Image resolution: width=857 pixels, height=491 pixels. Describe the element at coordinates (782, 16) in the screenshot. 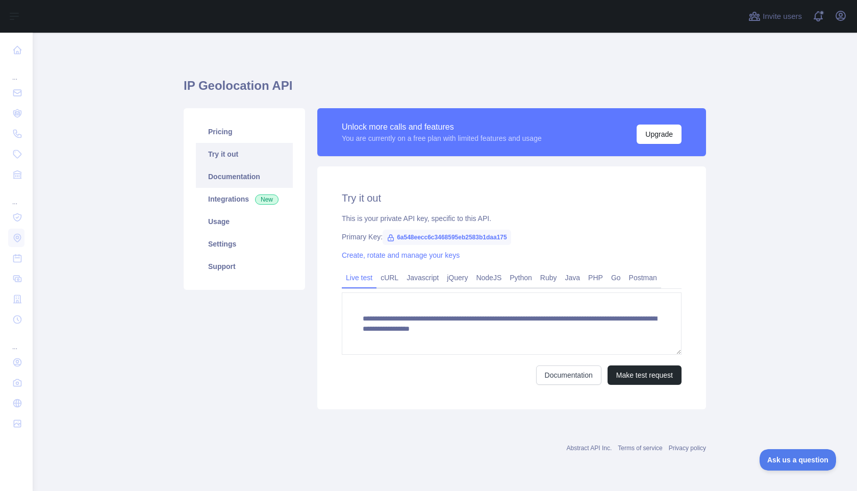

I see `span: Invite users` at that location.